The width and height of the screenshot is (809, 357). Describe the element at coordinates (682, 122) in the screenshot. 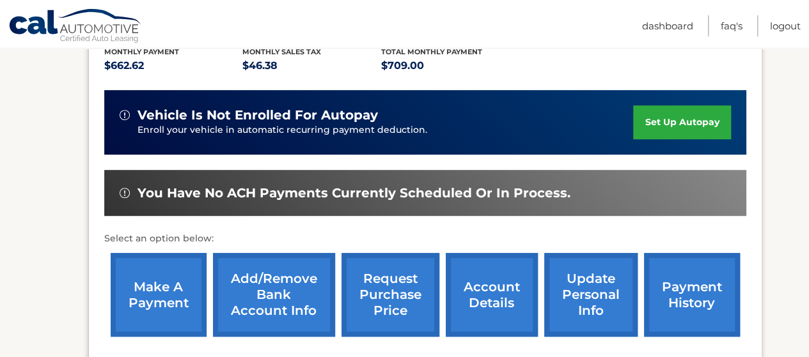

I see `a: set up autopay` at that location.